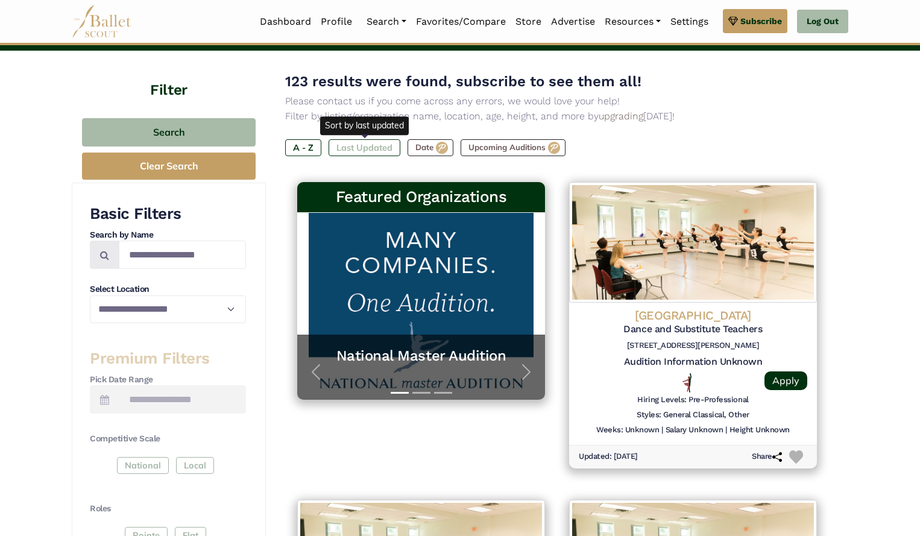  What do you see at coordinates (168, 509) in the screenshot?
I see `h4: Roles` at bounding box center [168, 509].